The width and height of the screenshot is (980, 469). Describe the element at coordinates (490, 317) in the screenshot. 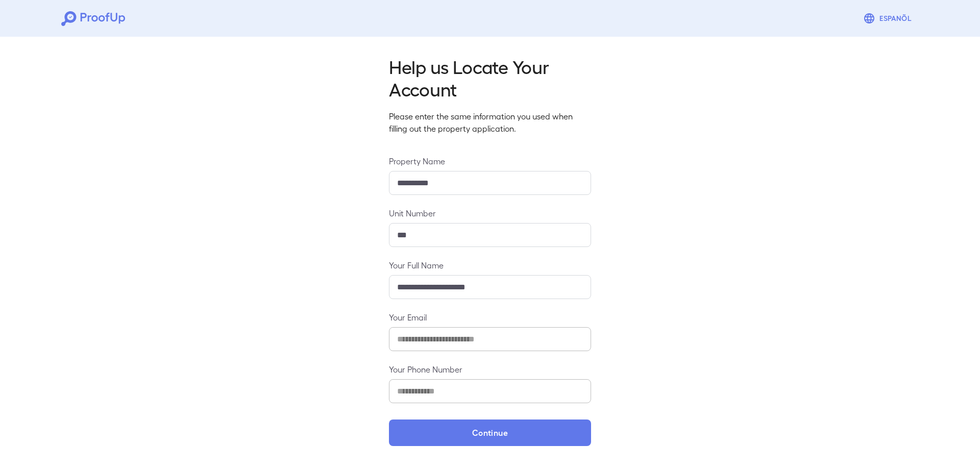

I see `label: Your Email` at that location.